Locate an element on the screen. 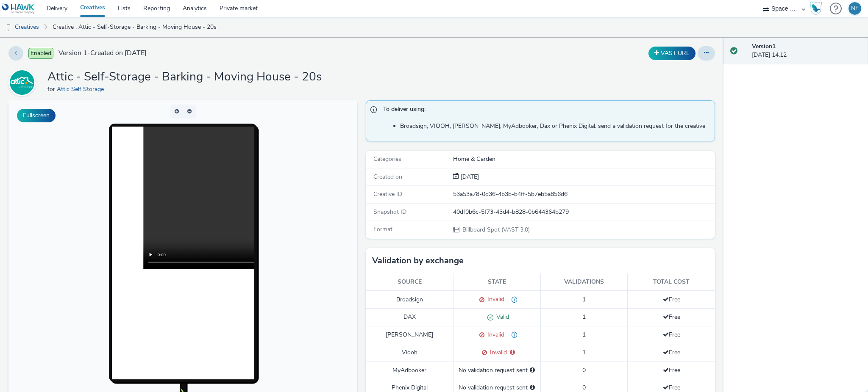 The image size is (868, 392). th: State is located at coordinates (497, 282).